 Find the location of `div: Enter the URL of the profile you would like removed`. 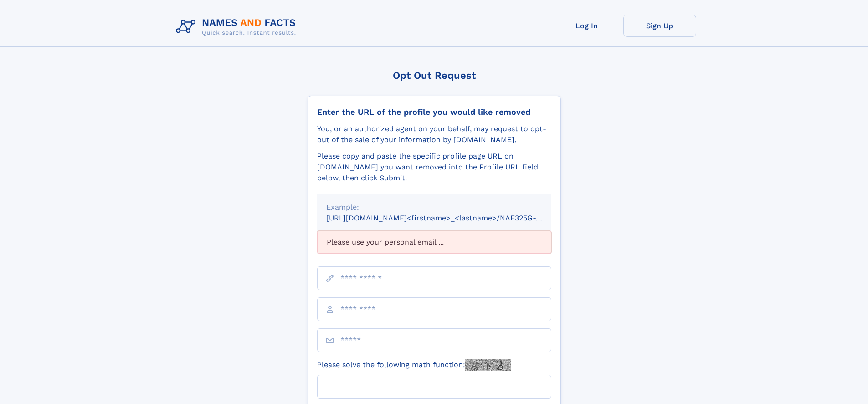

div: Enter the URL of the profile you would like removed is located at coordinates (434, 112).